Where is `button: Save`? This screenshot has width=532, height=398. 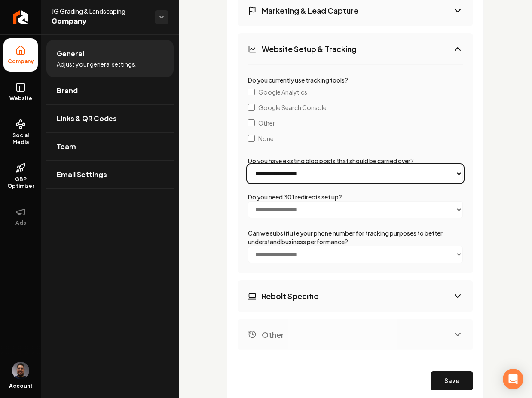 button: Save is located at coordinates (452, 381).